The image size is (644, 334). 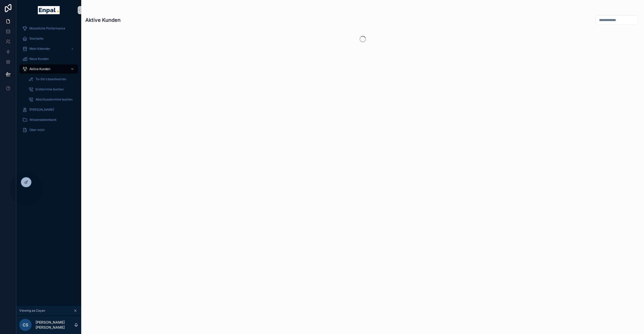 What do you see at coordinates (52, 89) in the screenshot?
I see `a: Ersttermine buchen` at bounding box center [52, 89].